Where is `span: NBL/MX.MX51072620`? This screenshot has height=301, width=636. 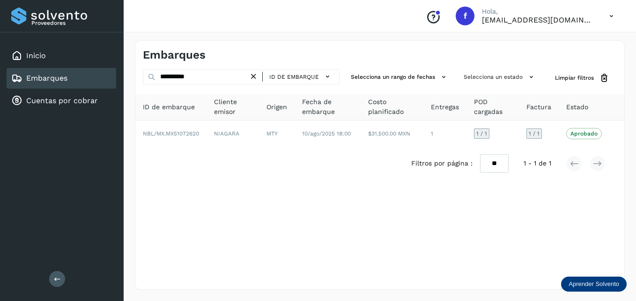 span: NBL/MX.MX51072620 is located at coordinates (171, 133).